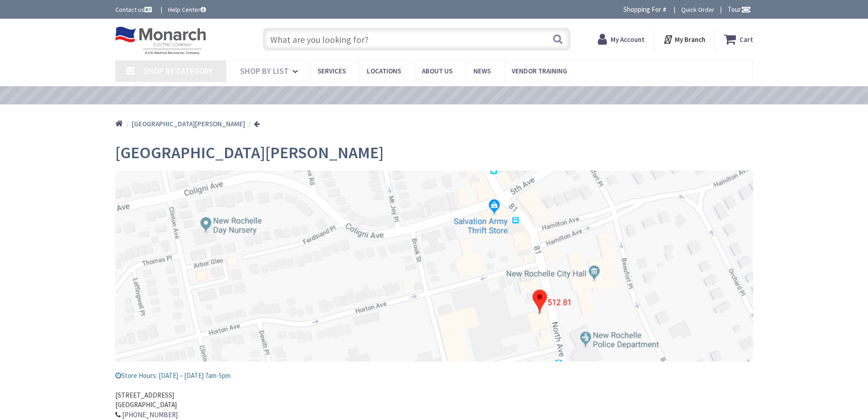 Image resolution: width=868 pixels, height=419 pixels. Describe the element at coordinates (161, 40) in the screenshot. I see `a: Monarch Electric Company` at that location.